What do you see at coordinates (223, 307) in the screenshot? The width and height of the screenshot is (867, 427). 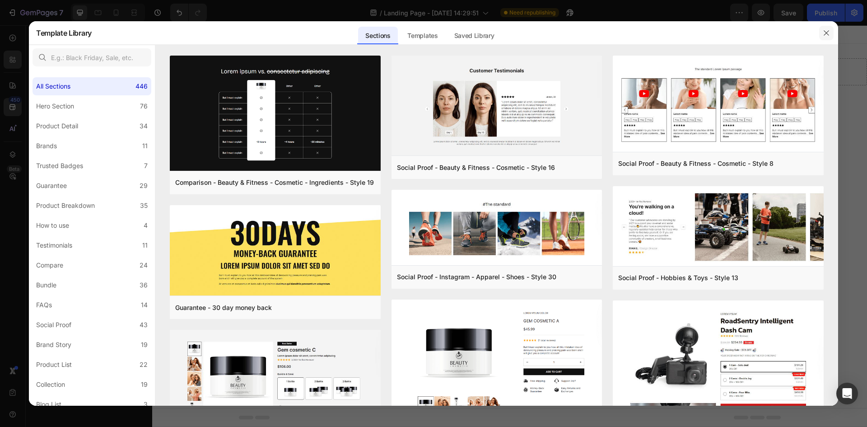 I see `div: Guarantee - 30 day money back` at bounding box center [223, 307].